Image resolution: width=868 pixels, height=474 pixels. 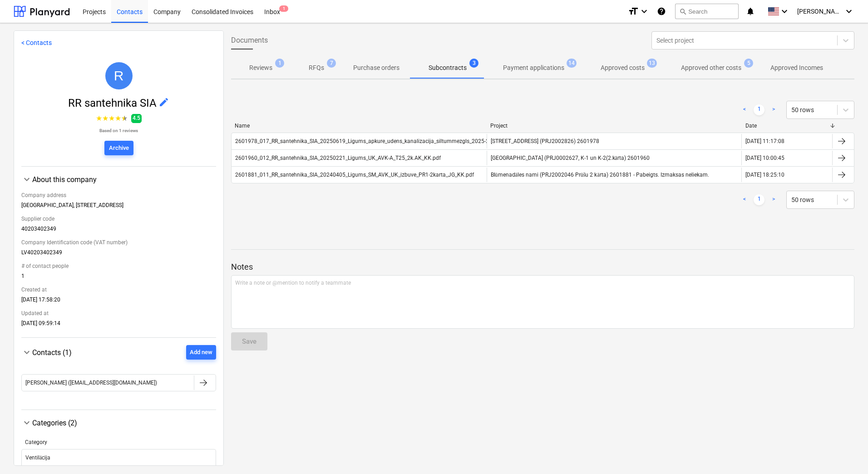 I want to click on span: Tumes iela (PRJ0002627, K-1 un K-2(2.kārta) 2601960, so click(x=570, y=158).